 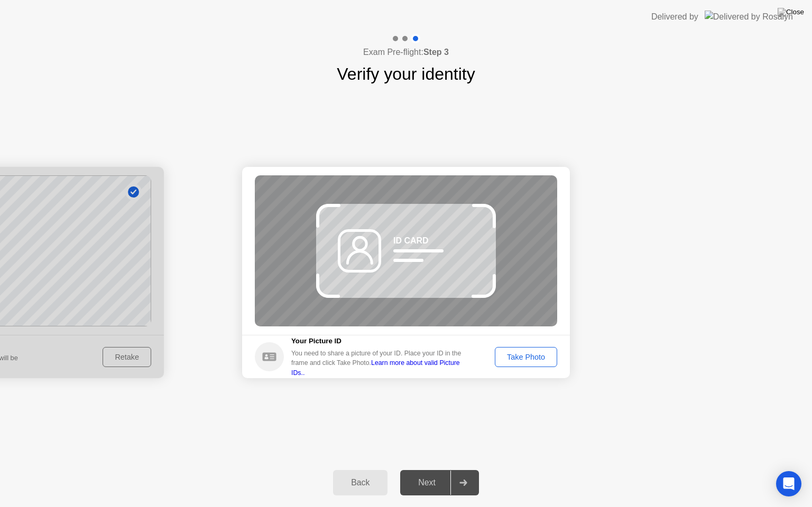 What do you see at coordinates (406, 53) in the screenshot?
I see `h4: Exam Pre-flight:` at bounding box center [406, 53].